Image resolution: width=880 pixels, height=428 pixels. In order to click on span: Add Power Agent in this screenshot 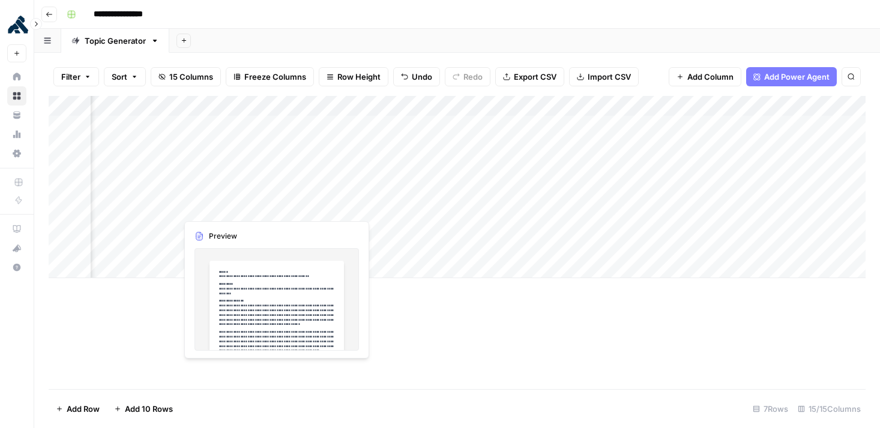, I will do `click(796, 77)`.